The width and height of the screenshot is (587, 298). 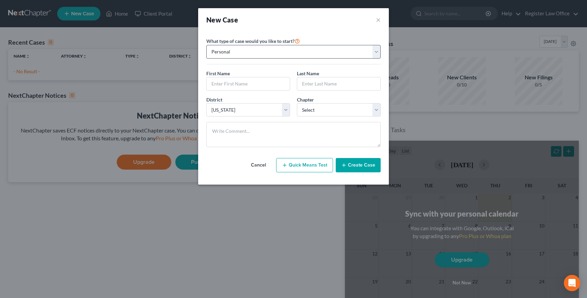 What do you see at coordinates (218, 73) in the screenshot?
I see `span: First Name` at bounding box center [218, 73].